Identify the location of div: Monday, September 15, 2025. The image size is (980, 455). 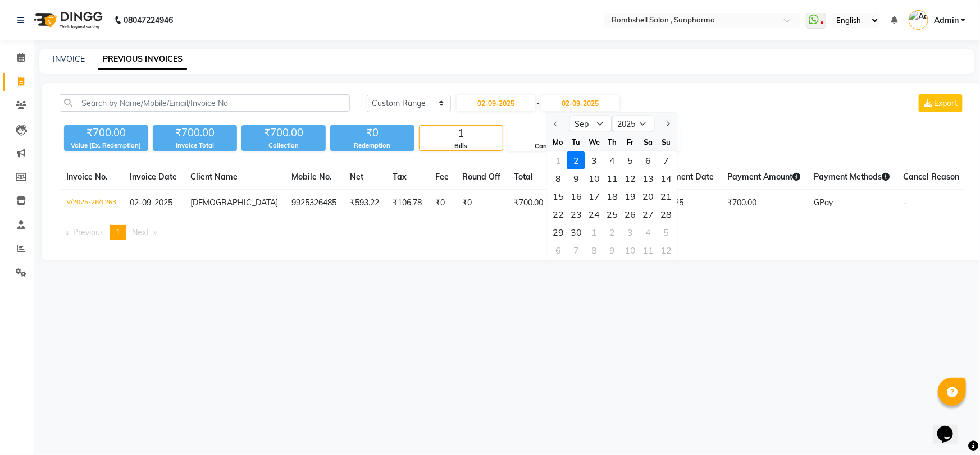
(558, 196).